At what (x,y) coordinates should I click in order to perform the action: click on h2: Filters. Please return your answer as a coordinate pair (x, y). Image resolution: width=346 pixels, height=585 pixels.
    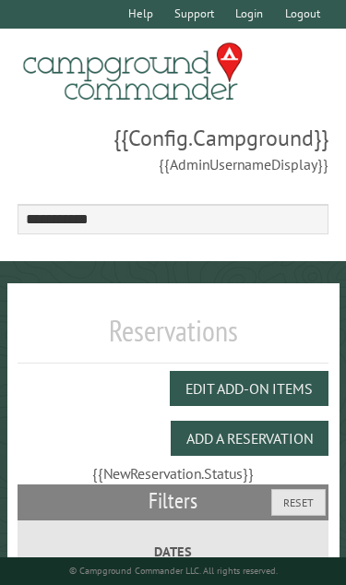
    Looking at the image, I should click on (173, 502).